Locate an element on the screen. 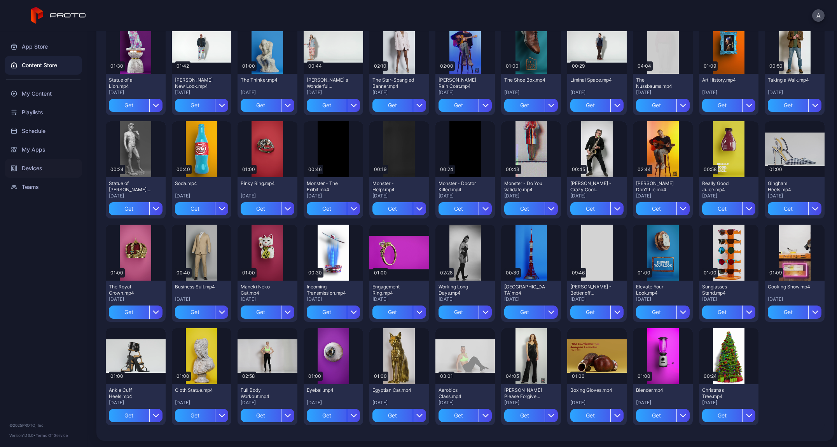  div: Statue of a Lion.mp4 is located at coordinates (130, 83).